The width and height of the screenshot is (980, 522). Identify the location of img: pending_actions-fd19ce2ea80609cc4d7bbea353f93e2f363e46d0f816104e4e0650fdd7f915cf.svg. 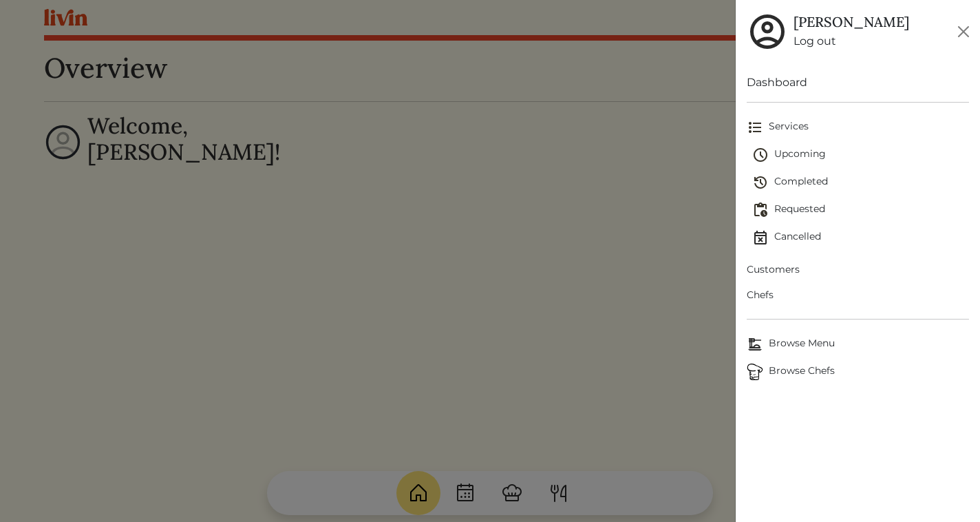
(761, 210).